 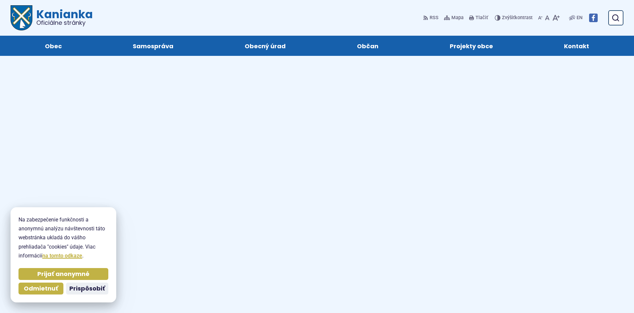 I want to click on span: Prijať anonymné, so click(x=63, y=274).